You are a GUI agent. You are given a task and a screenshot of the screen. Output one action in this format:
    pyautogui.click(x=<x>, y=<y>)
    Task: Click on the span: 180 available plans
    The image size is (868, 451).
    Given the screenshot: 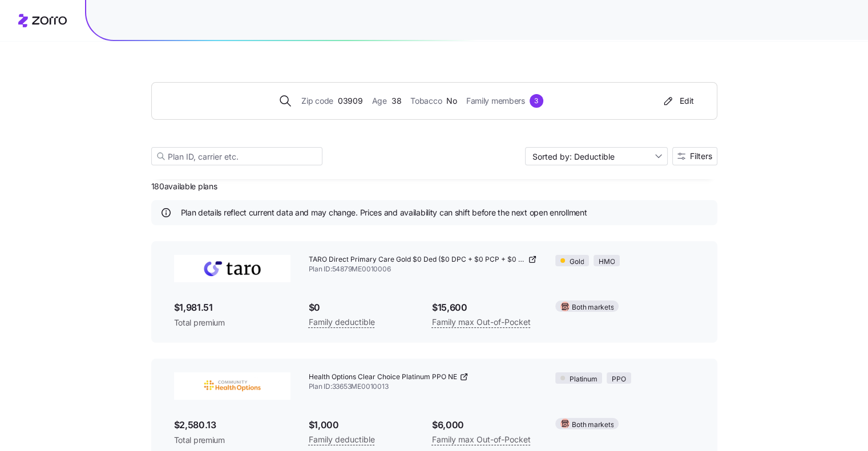 What is the action you would take?
    pyautogui.click(x=184, y=187)
    